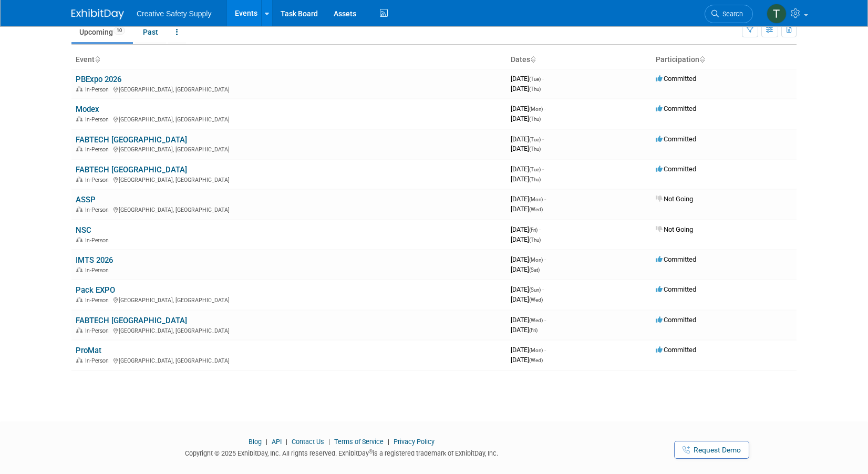 The height and width of the screenshot is (474, 868). What do you see at coordinates (534, 330) in the screenshot?
I see `span: (Fri)` at bounding box center [534, 330].